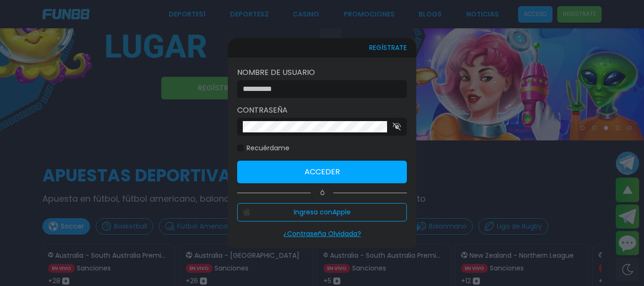 The width and height of the screenshot is (644, 286). Describe the element at coordinates (388, 48) in the screenshot. I see `button: REGÍSTRATE` at that location.